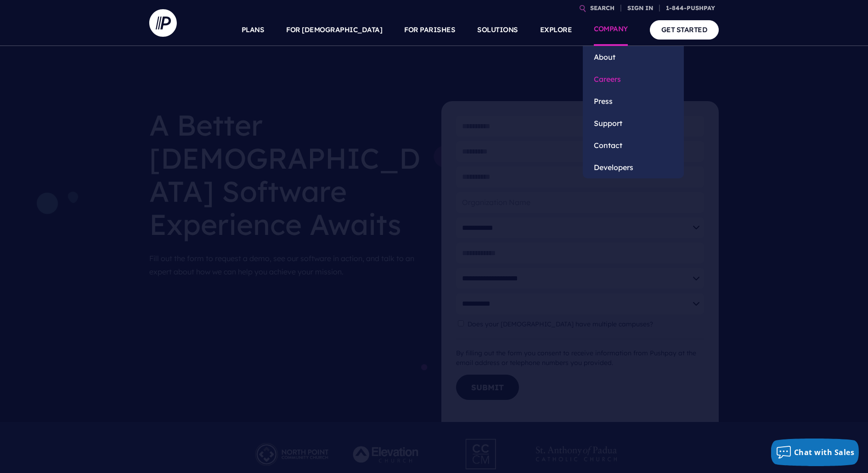  Describe the element at coordinates (634, 145) in the screenshot. I see `a: Contact` at that location.